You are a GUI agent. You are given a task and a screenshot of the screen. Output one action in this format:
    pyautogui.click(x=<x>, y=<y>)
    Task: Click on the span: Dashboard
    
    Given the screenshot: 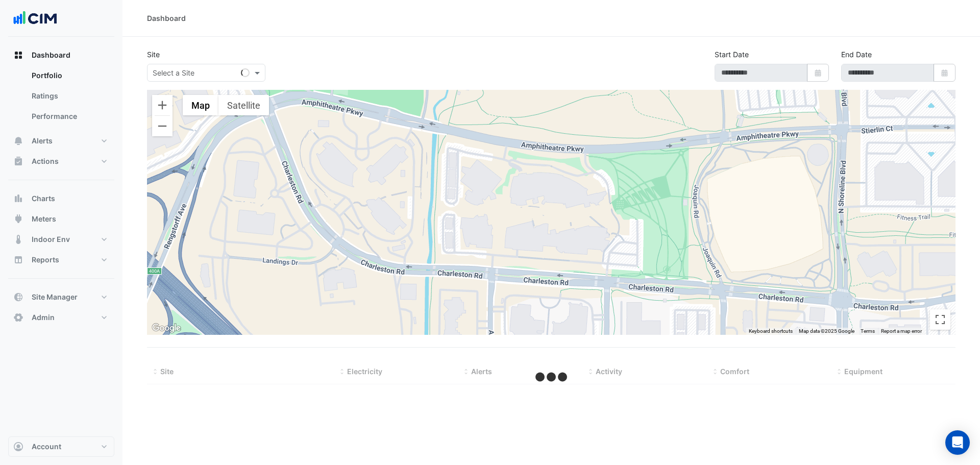 What is the action you would take?
    pyautogui.click(x=51, y=55)
    